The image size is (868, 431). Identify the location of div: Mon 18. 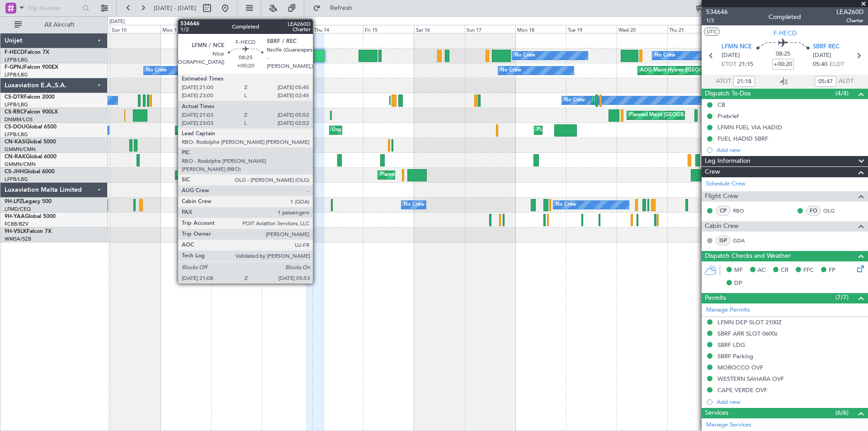
(540, 29).